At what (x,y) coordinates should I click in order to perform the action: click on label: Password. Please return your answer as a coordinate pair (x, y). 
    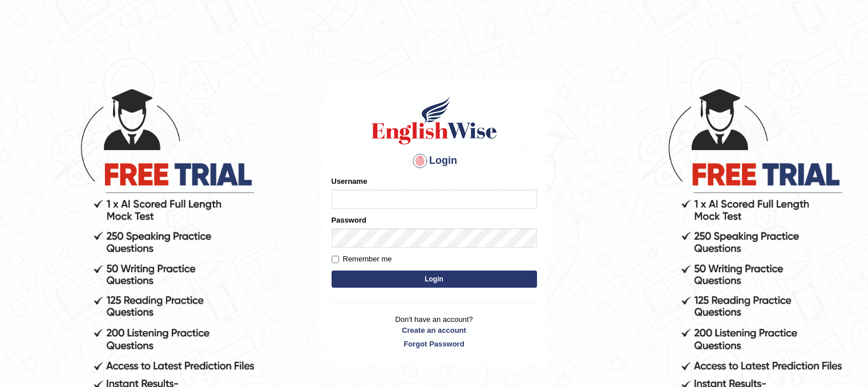
    Looking at the image, I should click on (349, 220).